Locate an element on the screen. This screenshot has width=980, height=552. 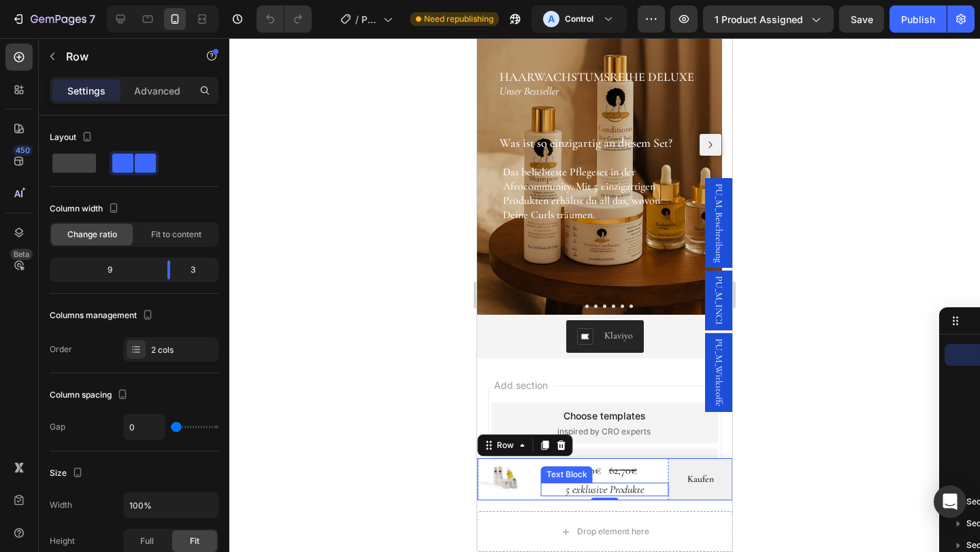
div: Choose templates is located at coordinates (127, 378).